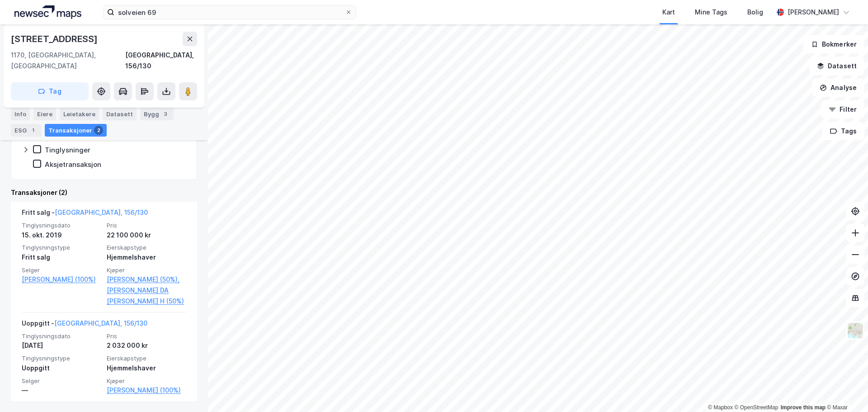 This screenshot has width=868, height=412. I want to click on img: Z, so click(856, 331).